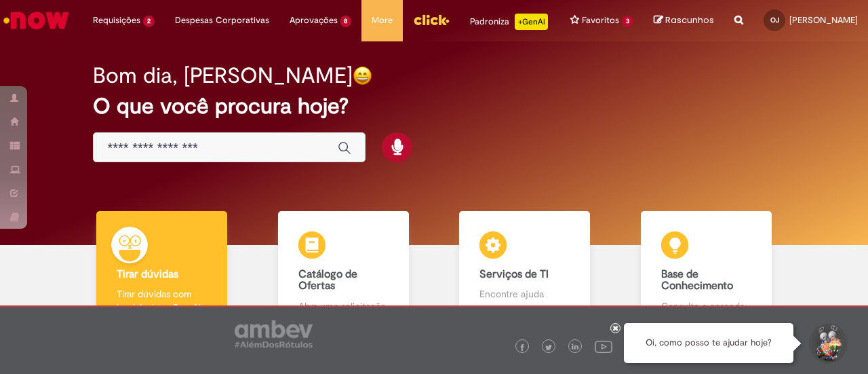 Image resolution: width=868 pixels, height=374 pixels. Describe the element at coordinates (149, 21) in the screenshot. I see `span: 2` at that location.